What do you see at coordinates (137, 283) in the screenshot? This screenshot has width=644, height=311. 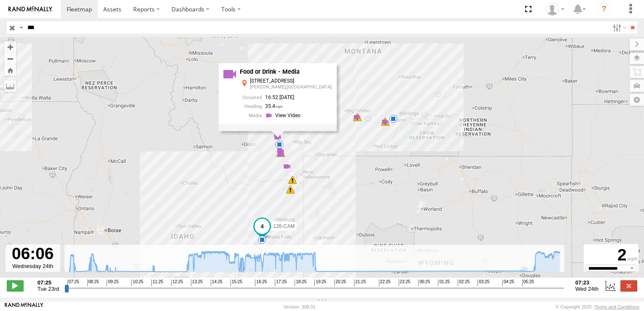 I see `span: 10:25` at bounding box center [137, 283].